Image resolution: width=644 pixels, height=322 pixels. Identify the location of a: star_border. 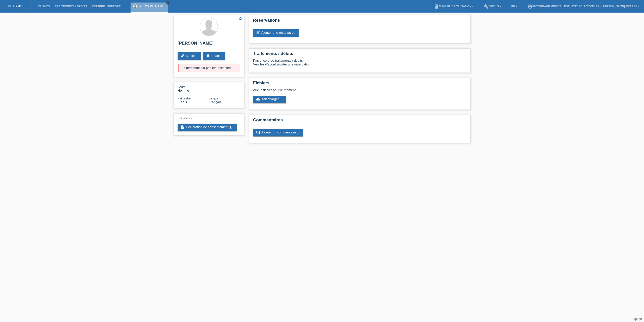
(240, 19).